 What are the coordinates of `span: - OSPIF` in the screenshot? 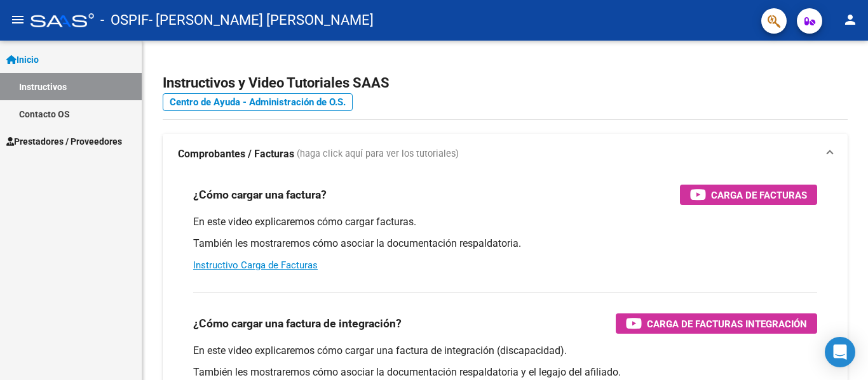 It's located at (125, 21).